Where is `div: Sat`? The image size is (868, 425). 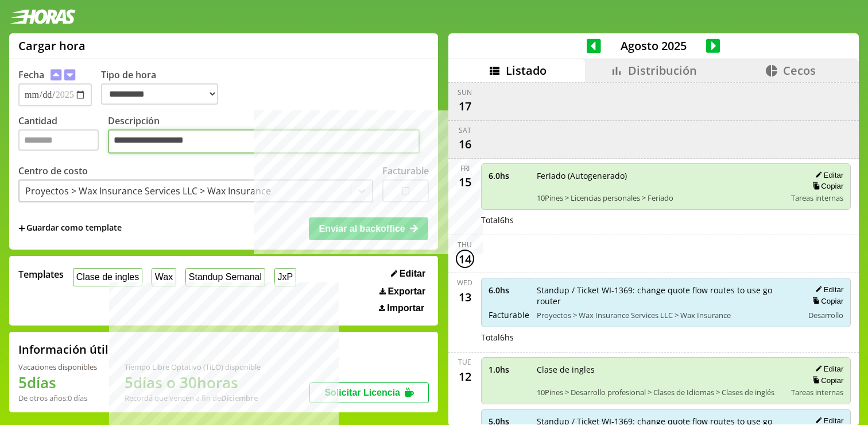 div: Sat is located at coordinates (465, 130).